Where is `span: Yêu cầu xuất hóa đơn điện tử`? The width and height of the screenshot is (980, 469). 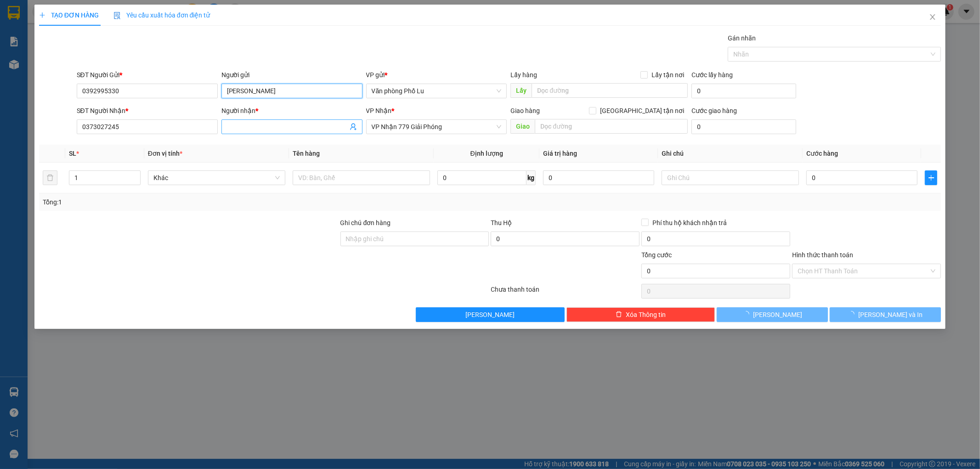 span: Yêu cầu xuất hóa đơn điện tử is located at coordinates (162, 16).